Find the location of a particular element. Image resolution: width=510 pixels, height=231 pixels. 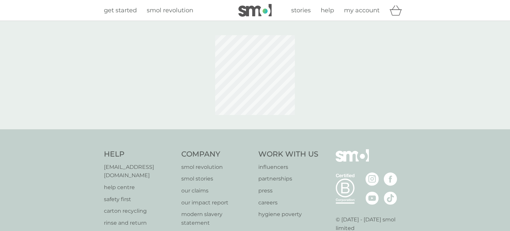

a: help is located at coordinates (327, 10).